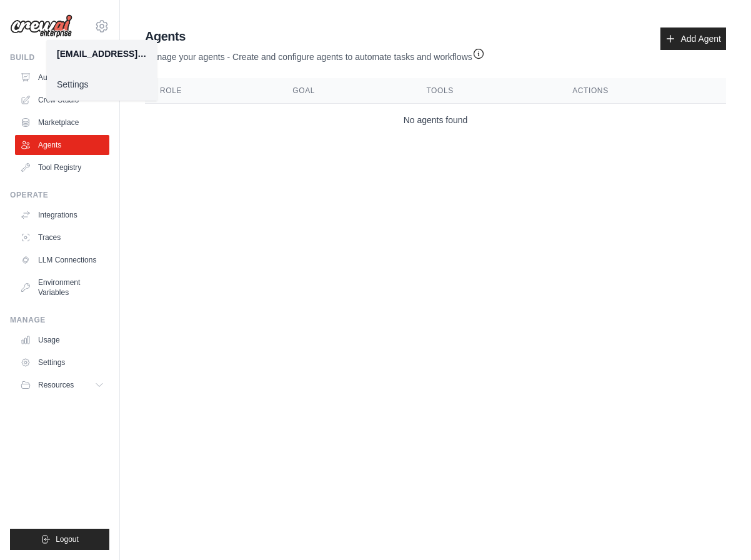 This screenshot has height=560, width=751. What do you see at coordinates (642, 90) in the screenshot?
I see `th: Actions` at bounding box center [642, 90].